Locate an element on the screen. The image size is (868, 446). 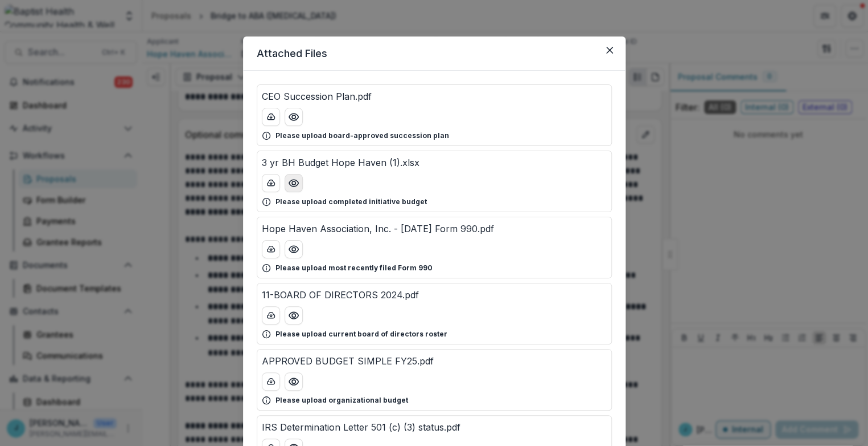
button: Preview Hope Haven Association, Inc. - 9.30.24 Form 990.pdf is located at coordinates (294, 249).